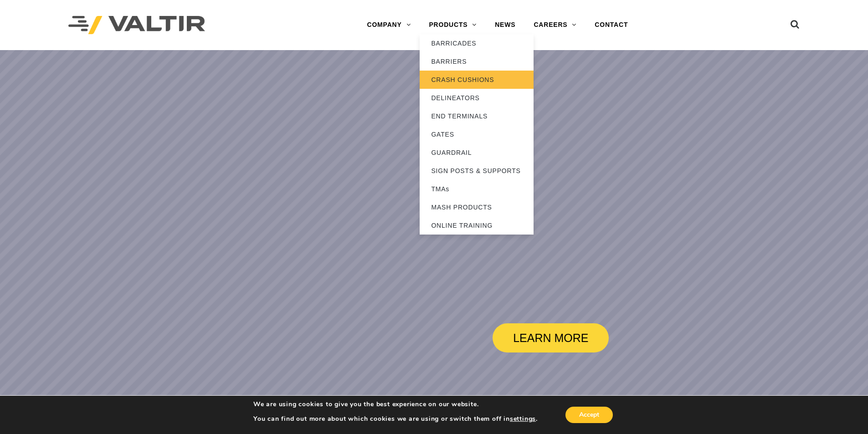 This screenshot has height=434, width=868. I want to click on a: CAREERS, so click(555, 25).